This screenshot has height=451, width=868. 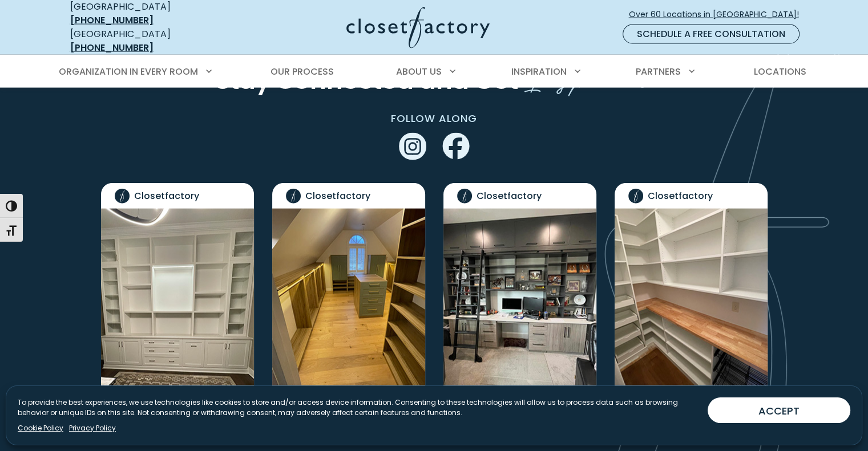 What do you see at coordinates (418, 27) in the screenshot?
I see `img: Closet Factory Logo` at bounding box center [418, 27].